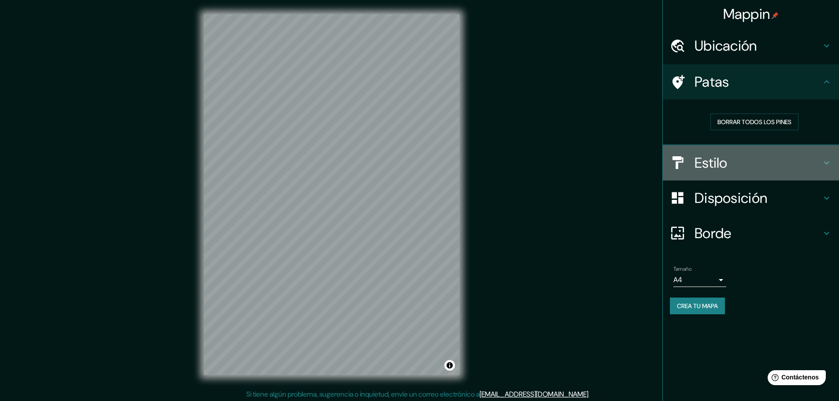 Image resolution: width=839 pixels, height=401 pixels. What do you see at coordinates (775, 15) in the screenshot?
I see `img: pin-icon.png` at bounding box center [775, 15].